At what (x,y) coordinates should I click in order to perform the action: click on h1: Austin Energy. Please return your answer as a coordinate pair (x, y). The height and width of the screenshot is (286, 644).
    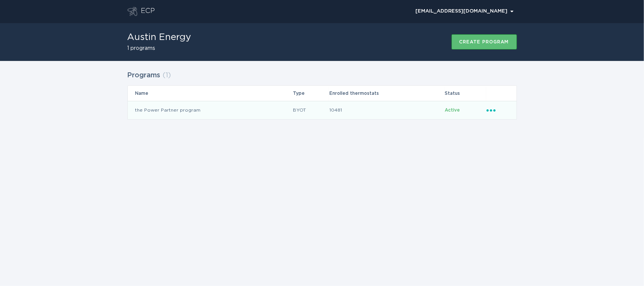
    Looking at the image, I should click on (160, 38).